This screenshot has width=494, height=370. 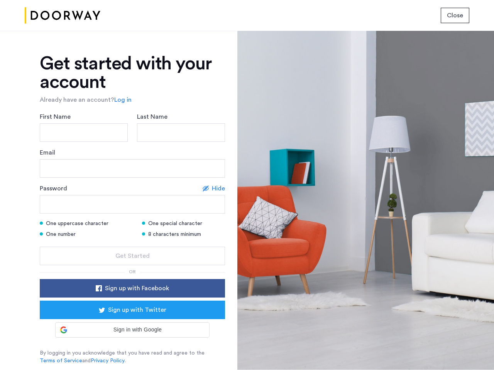 What do you see at coordinates (132, 272) in the screenshot?
I see `span: or` at bounding box center [132, 272].